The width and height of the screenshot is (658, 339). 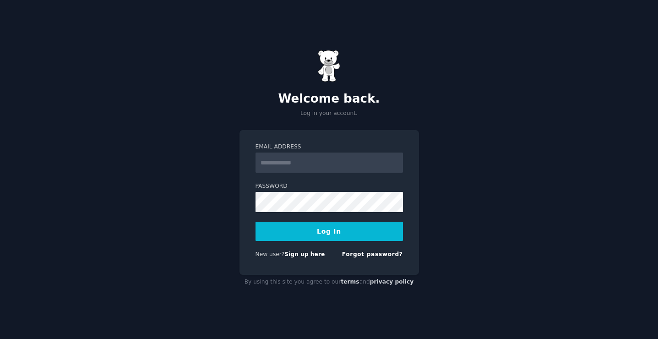 What do you see at coordinates (350, 281) in the screenshot?
I see `a: terms` at bounding box center [350, 281].